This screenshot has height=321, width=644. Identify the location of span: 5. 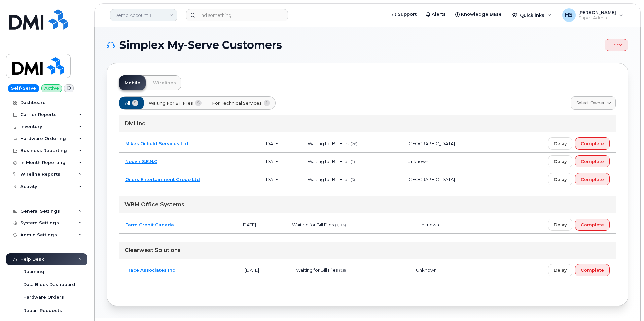
(198, 103).